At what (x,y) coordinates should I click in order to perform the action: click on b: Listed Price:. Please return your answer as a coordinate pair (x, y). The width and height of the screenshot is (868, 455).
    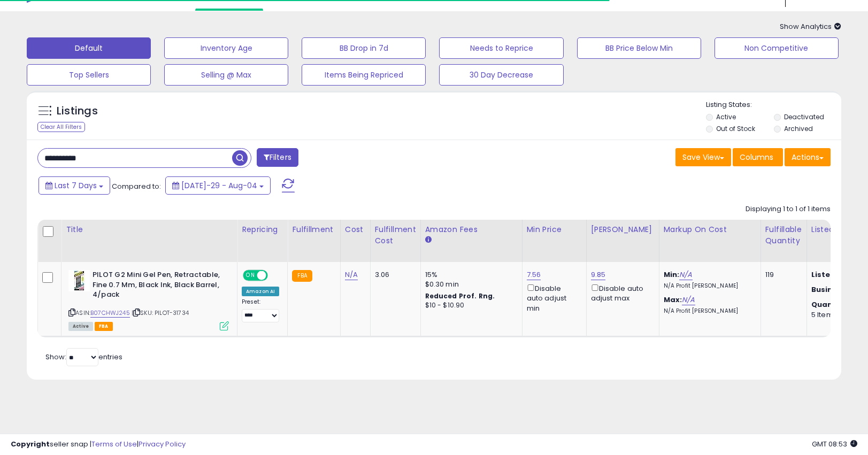
    Looking at the image, I should click on (835, 274).